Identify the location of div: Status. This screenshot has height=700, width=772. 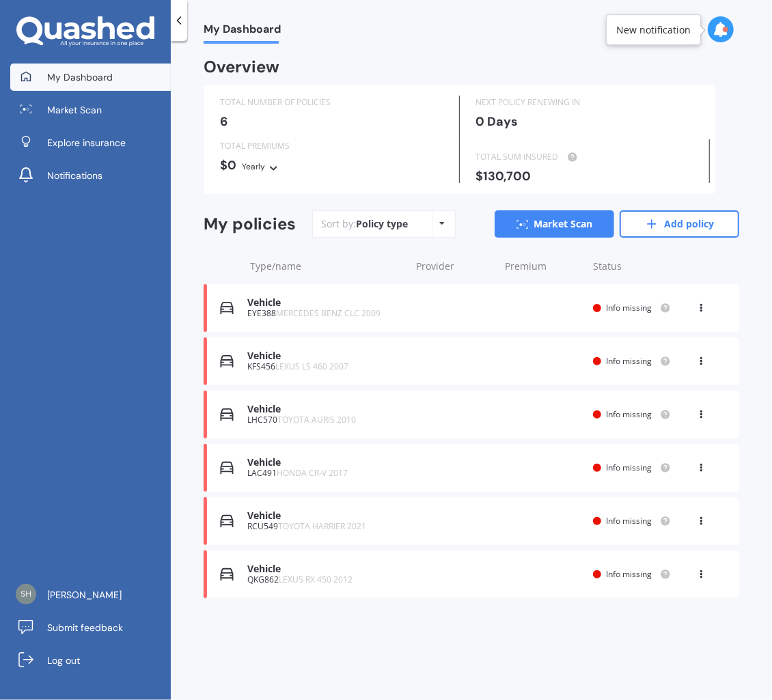
(632, 267).